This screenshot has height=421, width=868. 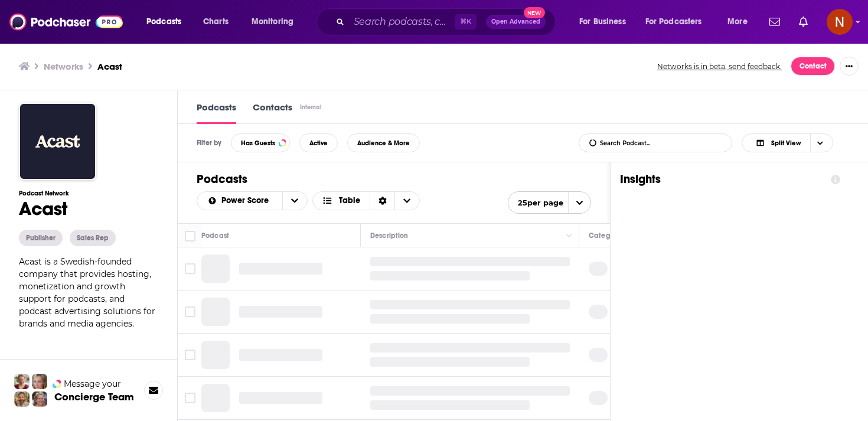 I want to click on h3: Acast, so click(x=110, y=66).